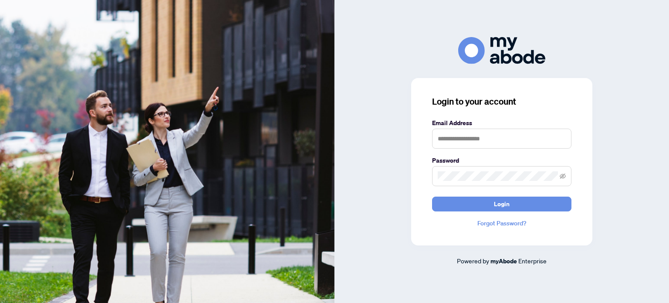 The height and width of the screenshot is (303, 669). I want to click on label: Email Address, so click(502, 123).